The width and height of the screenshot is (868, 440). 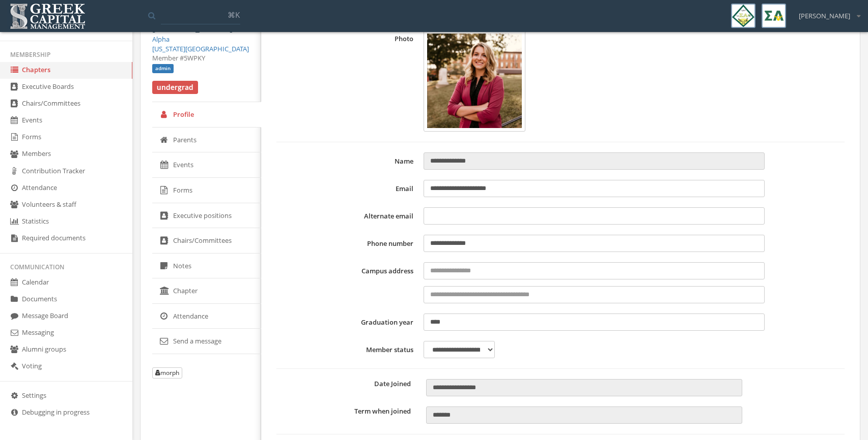 What do you see at coordinates (207, 115) in the screenshot?
I see `a: Profile` at bounding box center [207, 115].